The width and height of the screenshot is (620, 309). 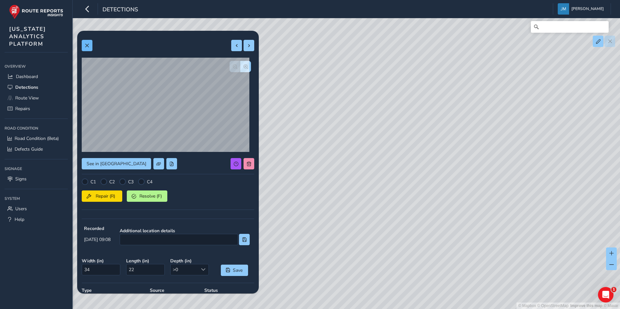 I want to click on img: diamond-layout, so click(x=563, y=9).